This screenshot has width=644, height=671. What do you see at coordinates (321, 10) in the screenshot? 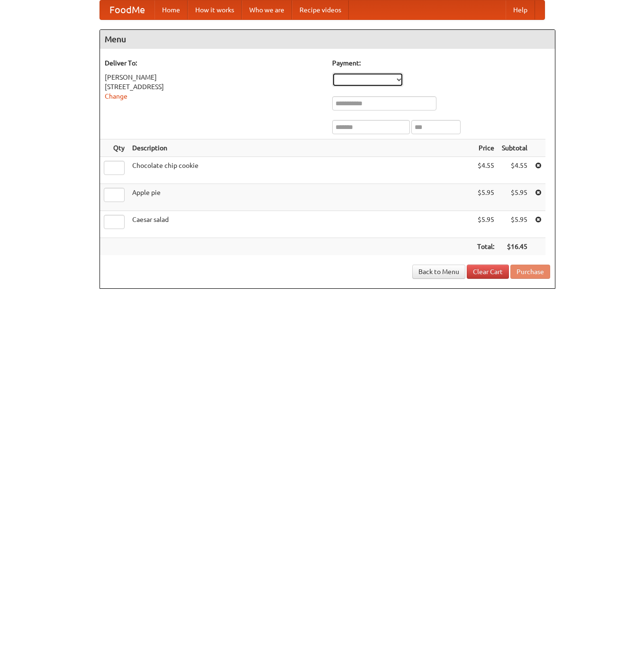
I see `a: Recipe videos` at bounding box center [321, 10].